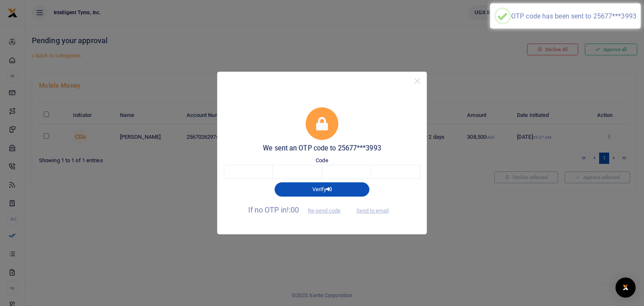 Image resolution: width=644 pixels, height=306 pixels. What do you see at coordinates (293, 209) in the screenshot?
I see `span: !:00` at bounding box center [293, 209].